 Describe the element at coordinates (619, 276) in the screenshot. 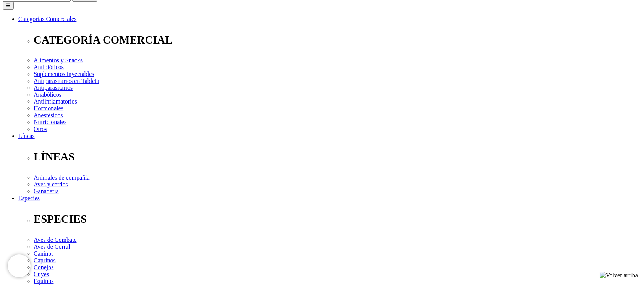

I see `img: Volver arriba` at that location.